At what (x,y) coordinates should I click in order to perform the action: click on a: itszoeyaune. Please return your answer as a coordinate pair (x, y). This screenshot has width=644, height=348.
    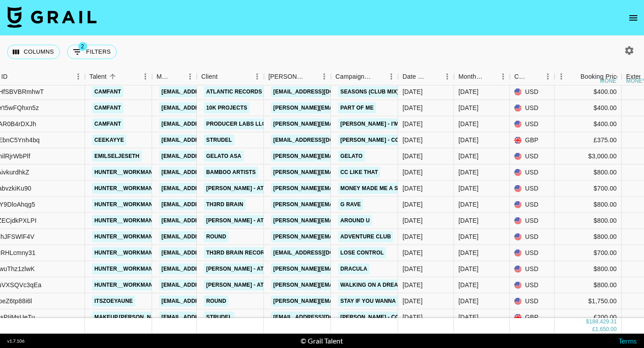
    Looking at the image, I should click on (114, 301).